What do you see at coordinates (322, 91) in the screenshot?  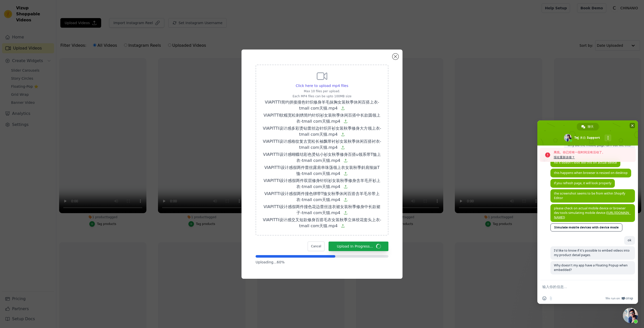 I see `p: Max 10 files per upload.` at bounding box center [322, 91].